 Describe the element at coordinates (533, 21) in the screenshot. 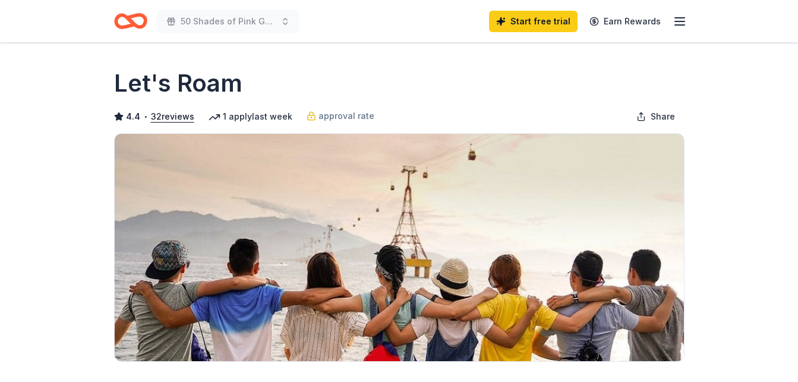

I see `a: Start free trial` at that location.